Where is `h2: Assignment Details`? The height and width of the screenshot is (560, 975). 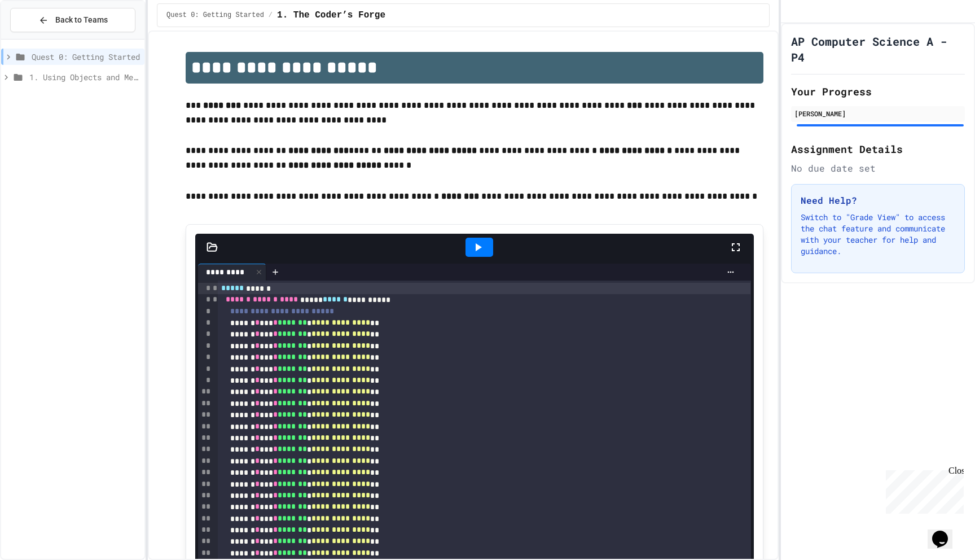 h2: Assignment Details is located at coordinates (878, 149).